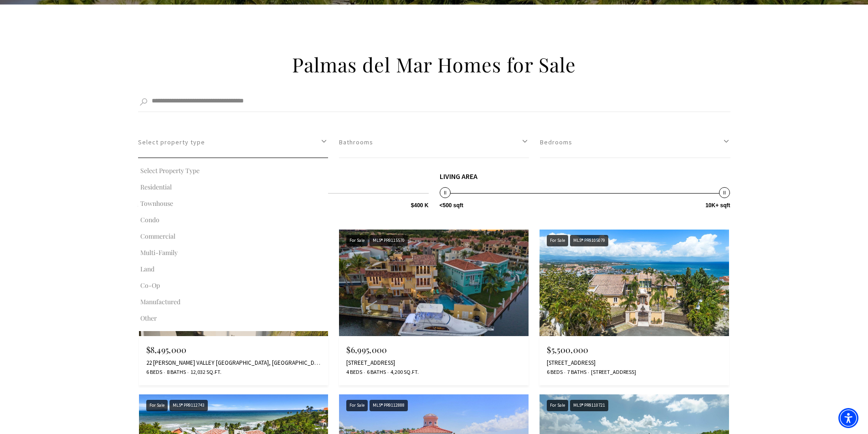  Describe the element at coordinates (717, 205) in the screenshot. I see `span: 10K+ sqft` at that location.